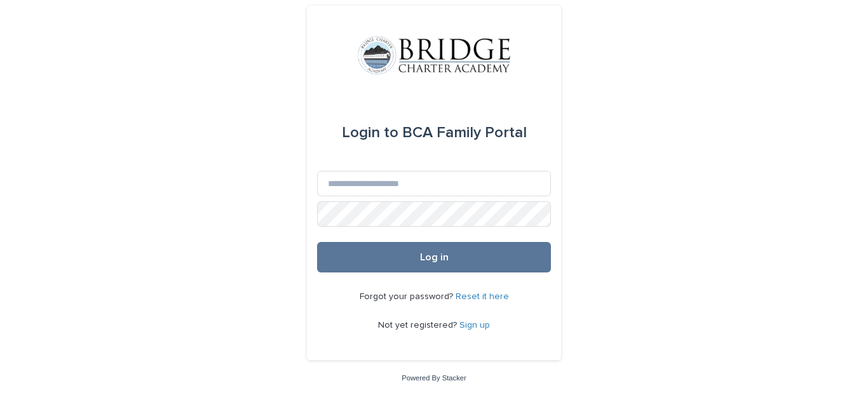  Describe the element at coordinates (419, 326) in the screenshot. I see `span: Not yet registered?` at that location.